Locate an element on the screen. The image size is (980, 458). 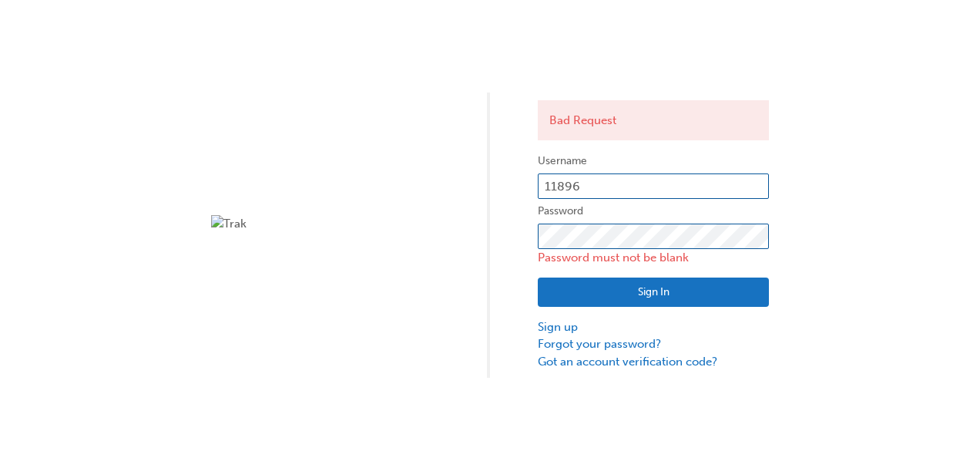
label: Username is located at coordinates (653, 161).